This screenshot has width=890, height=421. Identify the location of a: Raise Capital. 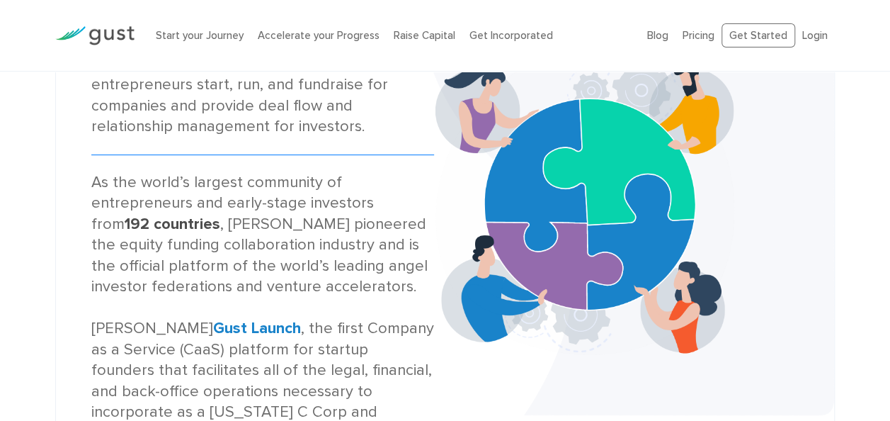
(424, 35).